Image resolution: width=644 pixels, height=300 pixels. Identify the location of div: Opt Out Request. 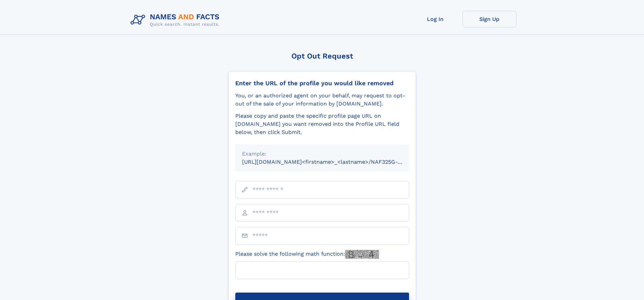
(322, 56).